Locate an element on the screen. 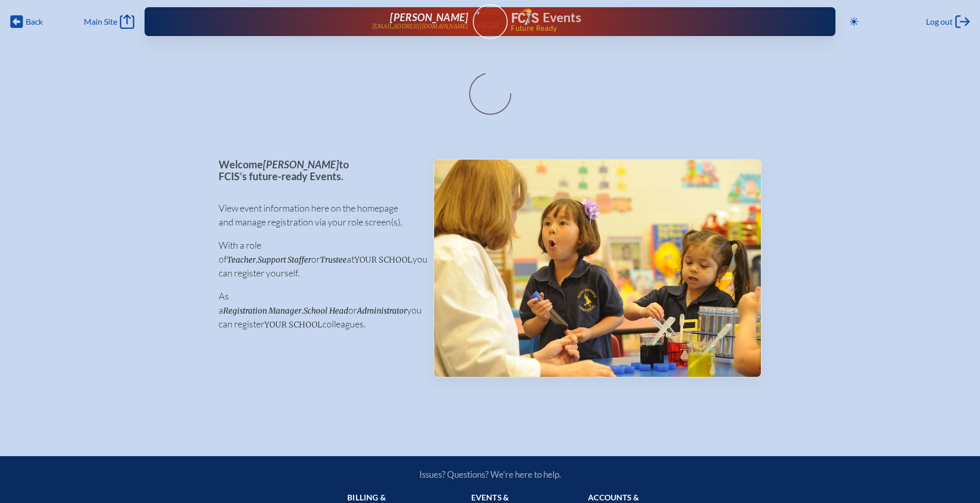 The height and width of the screenshot is (503, 980). a: Main Site is located at coordinates (109, 22).